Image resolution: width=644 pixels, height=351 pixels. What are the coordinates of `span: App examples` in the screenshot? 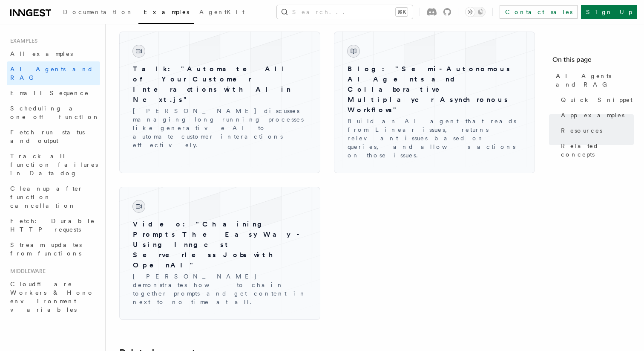 It's located at (593, 115).